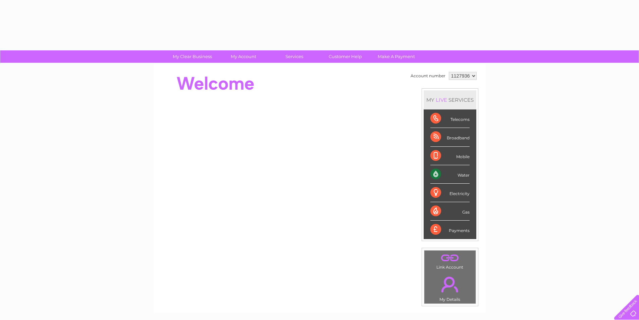 This screenshot has height=320, width=639. What do you see at coordinates (294, 56) in the screenshot?
I see `a: Services` at bounding box center [294, 56].